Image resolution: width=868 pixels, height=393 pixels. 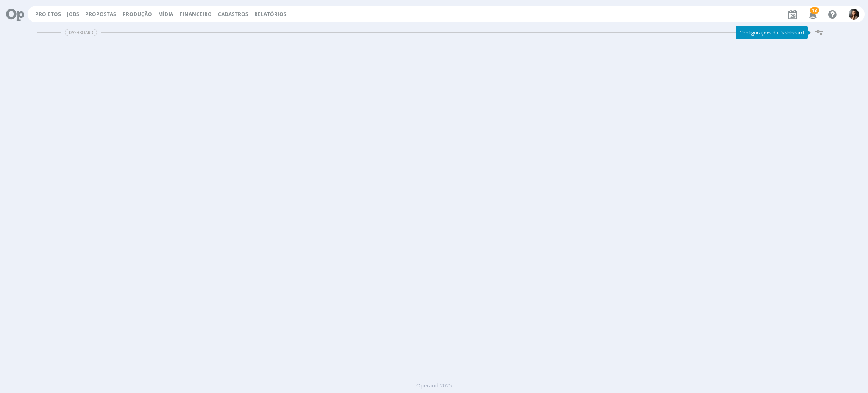 I want to click on button: Relatórios, so click(x=271, y=15).